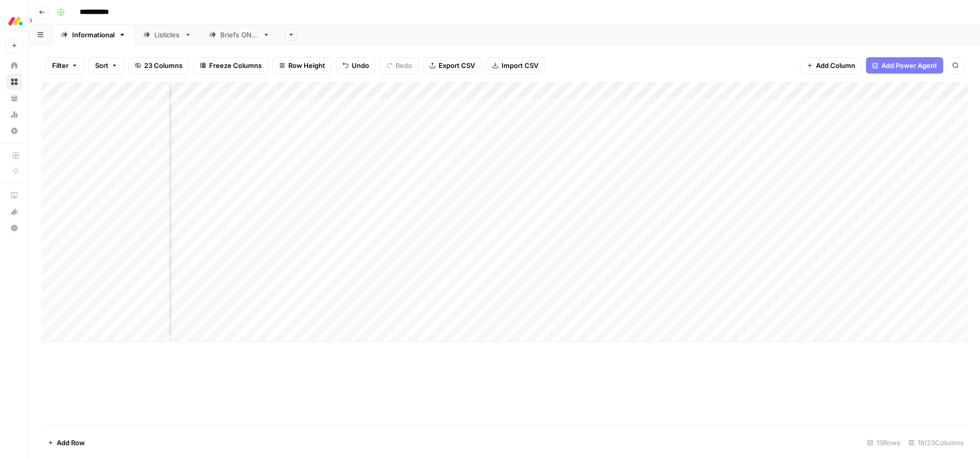 This screenshot has width=980, height=459. Describe the element at coordinates (163, 65) in the screenshot. I see `span: 23 Columns` at that location.